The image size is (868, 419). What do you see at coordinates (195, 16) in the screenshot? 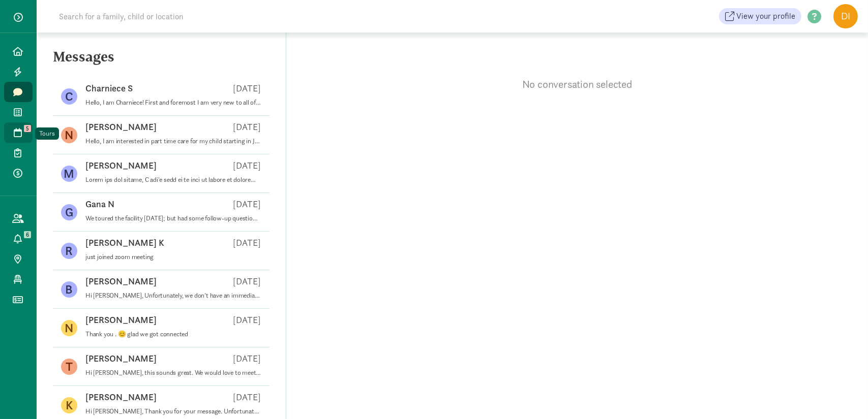
I see `input: Search for a family, child or location` at bounding box center [195, 16].